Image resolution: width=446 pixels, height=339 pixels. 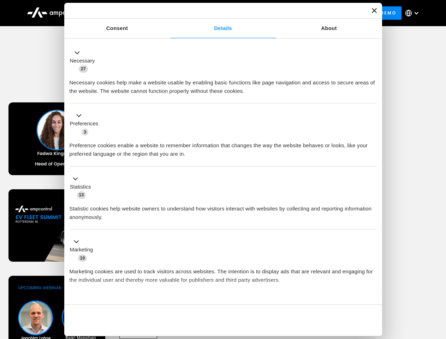 I want to click on h1: Upcoming Webinars, so click(x=223, y=80).